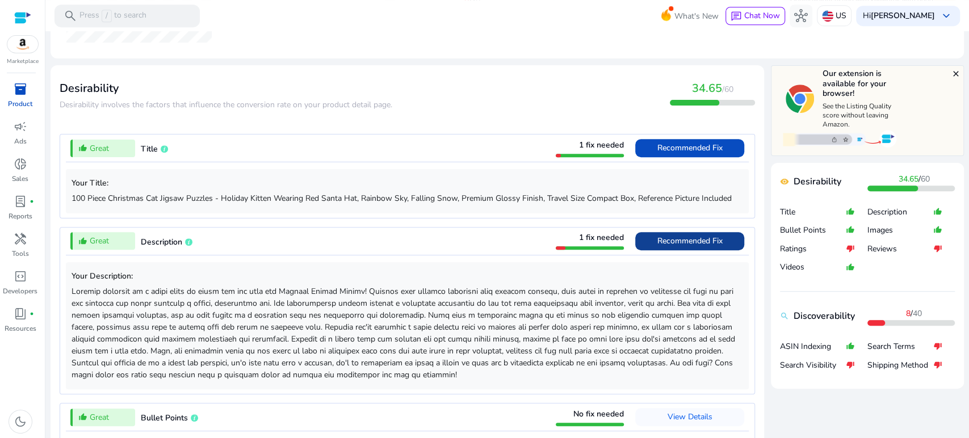 Image resolution: width=969 pixels, height=438 pixels. Describe the element at coordinates (407, 276) in the screenshot. I see `h5: Your Description:` at that location.